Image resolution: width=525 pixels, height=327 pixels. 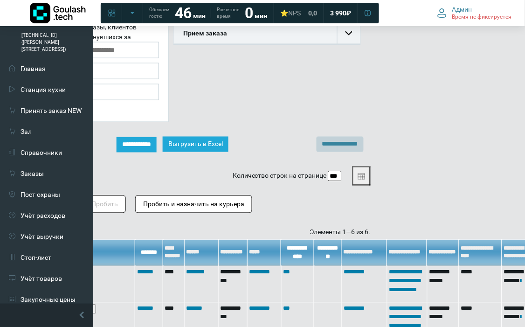 What do you see at coordinates (298, 13) in the screenshot?
I see `a: ⭐NPS 0,0` at bounding box center [298, 13].